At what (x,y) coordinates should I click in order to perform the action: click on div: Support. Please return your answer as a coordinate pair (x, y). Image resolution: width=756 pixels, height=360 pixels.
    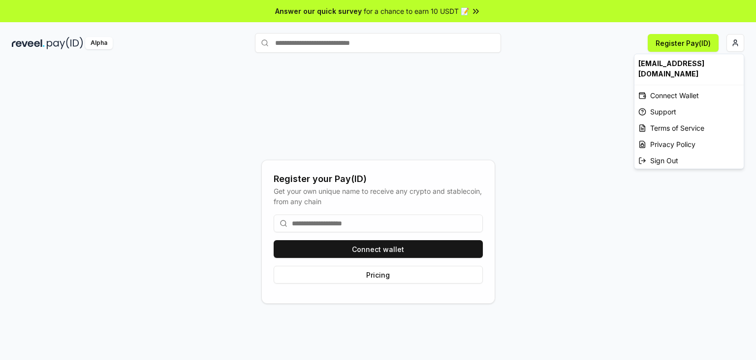
    Looking at the image, I should click on (689, 111).